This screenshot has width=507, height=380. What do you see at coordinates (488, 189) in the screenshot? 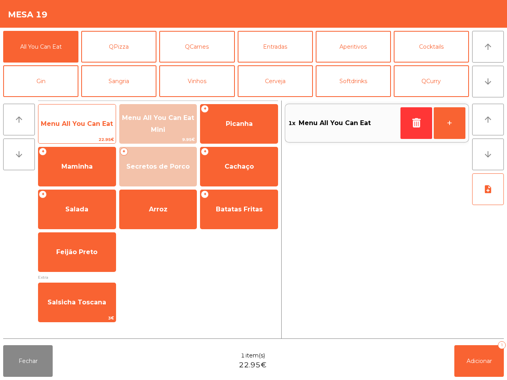
I see `button: note_add` at bounding box center [488, 189].